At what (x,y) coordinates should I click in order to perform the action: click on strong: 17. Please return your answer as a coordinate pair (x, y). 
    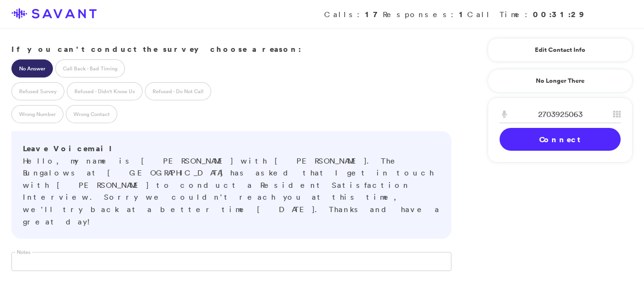
    Looking at the image, I should click on (373, 14).